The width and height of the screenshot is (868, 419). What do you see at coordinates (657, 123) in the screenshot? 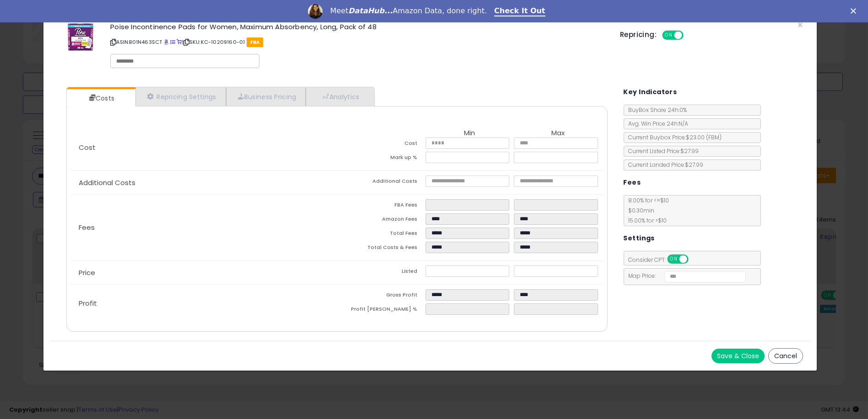
I see `span: Avg. Win Price 24h: N/A` at bounding box center [657, 123].